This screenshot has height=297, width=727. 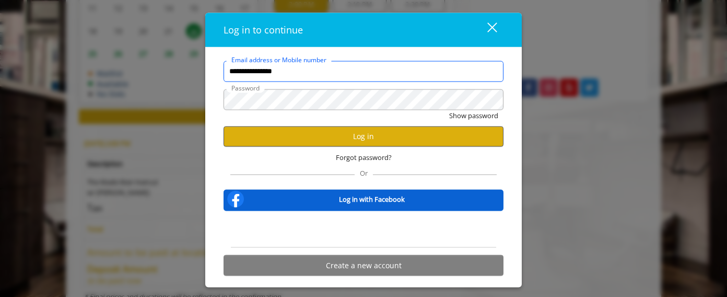 What do you see at coordinates (245, 87) in the screenshot?
I see `label: Password` at bounding box center [245, 87].